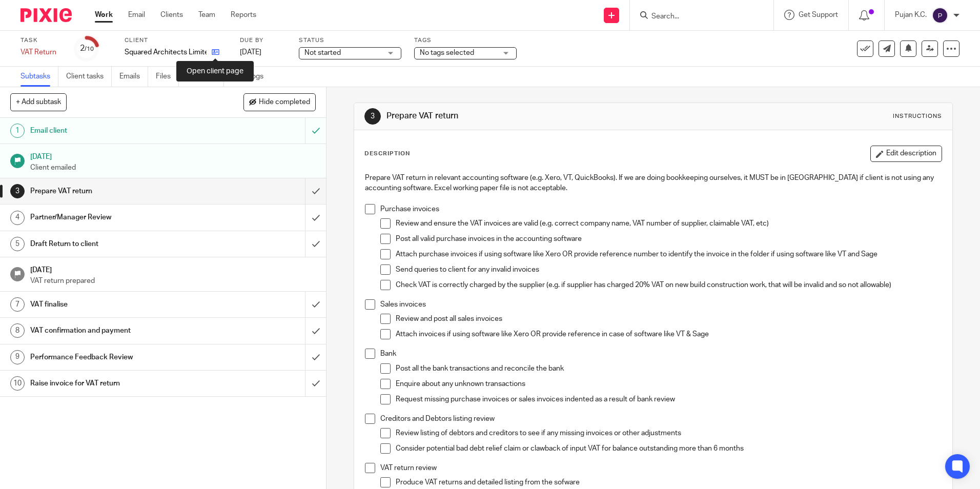 This screenshot has height=489, width=980. What do you see at coordinates (447, 53) in the screenshot?
I see `span: No tags selected` at bounding box center [447, 53].